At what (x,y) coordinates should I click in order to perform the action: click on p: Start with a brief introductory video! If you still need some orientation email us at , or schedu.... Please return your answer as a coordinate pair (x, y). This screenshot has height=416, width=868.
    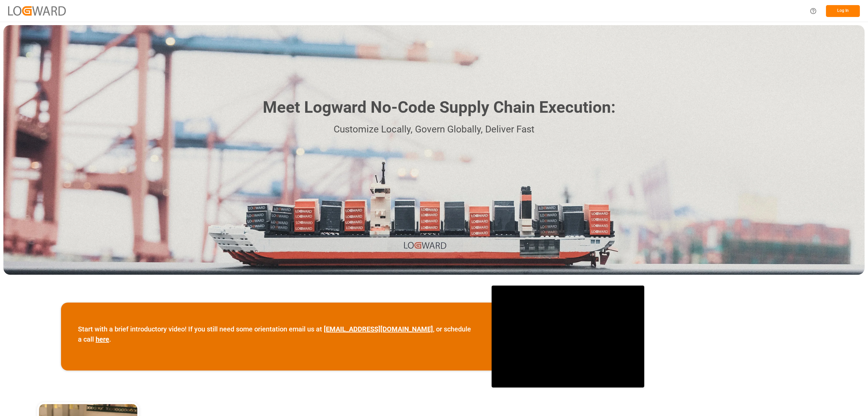
    Looking at the image, I should click on (276, 334).